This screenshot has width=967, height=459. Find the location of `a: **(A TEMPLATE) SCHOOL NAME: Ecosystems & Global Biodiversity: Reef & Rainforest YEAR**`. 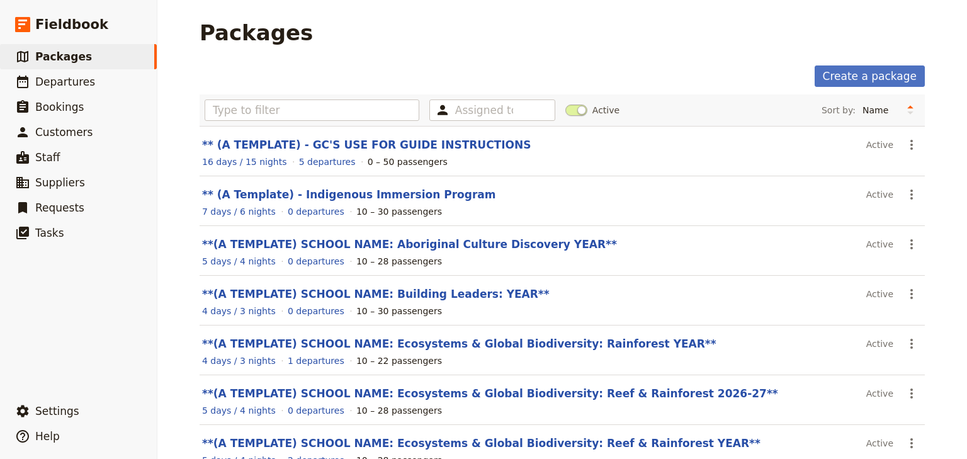

a: **(A TEMPLATE) SCHOOL NAME: Ecosystems & Global Biodiversity: Reef & Rainforest YEAR** is located at coordinates (481, 443).